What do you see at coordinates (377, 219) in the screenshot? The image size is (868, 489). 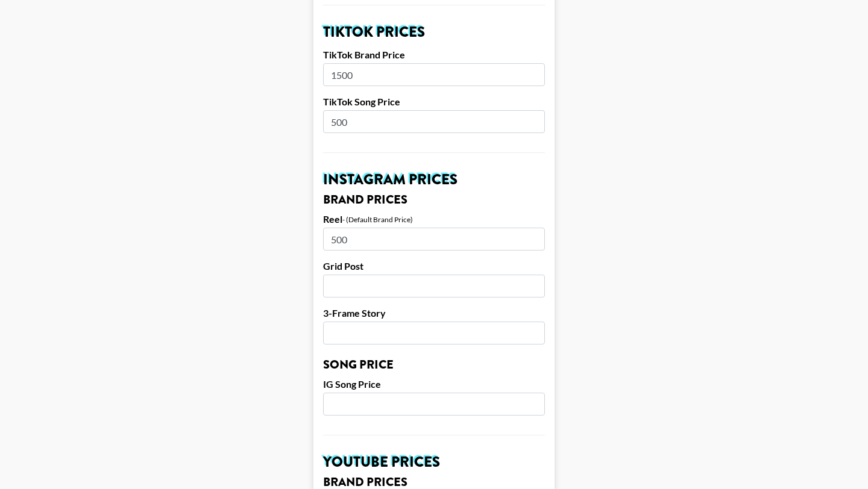 I see `div: - (Default Brand Price)` at bounding box center [377, 219].